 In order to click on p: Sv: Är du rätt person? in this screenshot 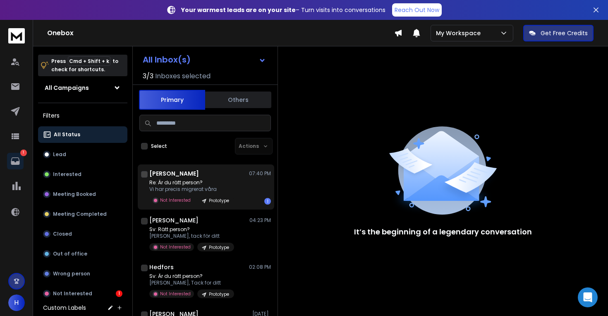, I will do `click(191, 276)`.